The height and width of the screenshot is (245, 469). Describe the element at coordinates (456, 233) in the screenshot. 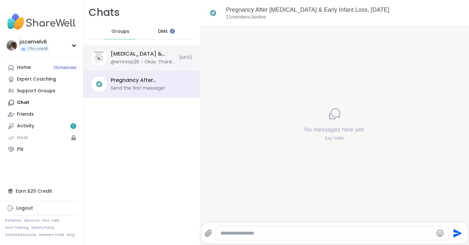

I see `button: Send` at that location.